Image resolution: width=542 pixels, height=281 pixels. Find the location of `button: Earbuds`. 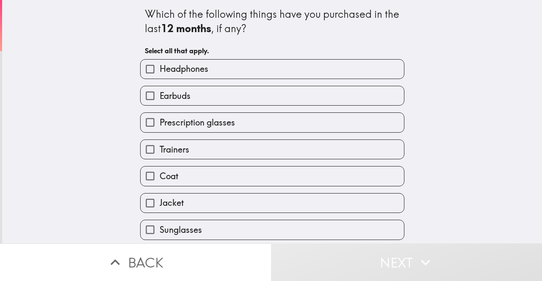

button: Earbuds is located at coordinates (272, 96).